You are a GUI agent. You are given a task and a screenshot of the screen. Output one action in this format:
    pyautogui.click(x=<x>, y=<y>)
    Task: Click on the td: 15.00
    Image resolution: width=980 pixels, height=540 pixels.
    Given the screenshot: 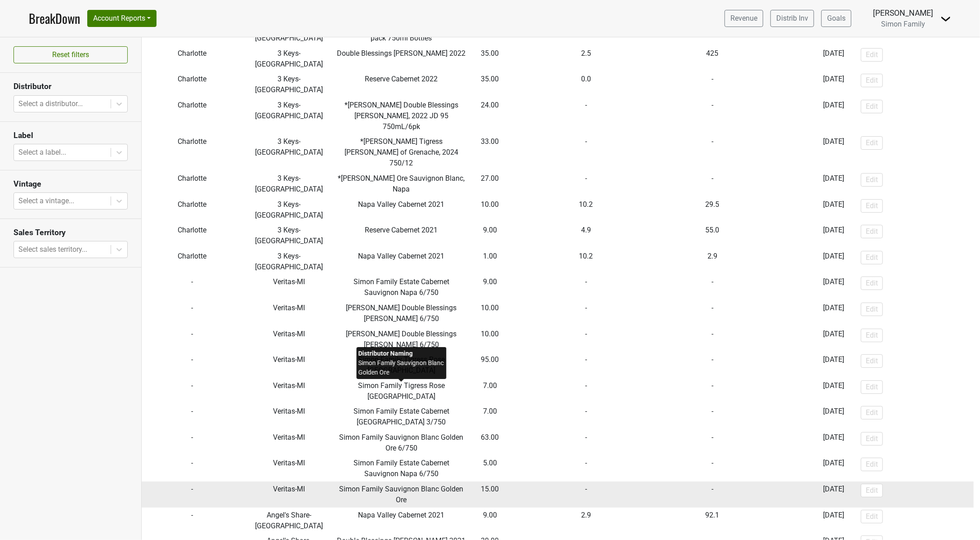 What is the action you would take?
    pyautogui.click(x=490, y=495)
    